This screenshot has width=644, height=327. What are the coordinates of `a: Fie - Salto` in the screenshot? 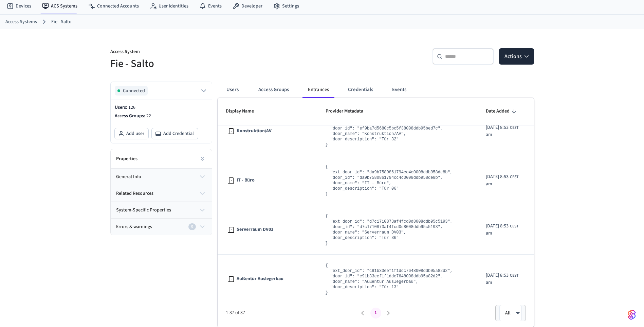 It's located at (61, 22).